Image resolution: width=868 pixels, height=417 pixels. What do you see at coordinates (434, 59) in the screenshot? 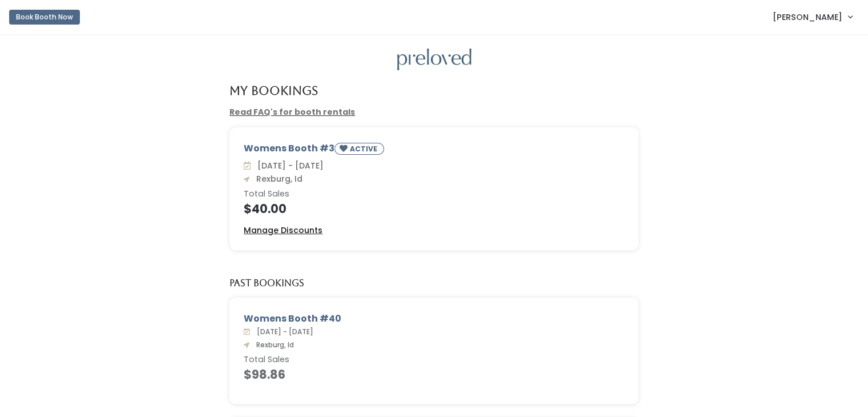
I see `img: preloved logo` at bounding box center [434, 59].